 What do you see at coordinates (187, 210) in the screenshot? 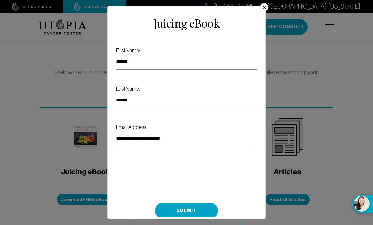
I see `button: Submit` at bounding box center [187, 210].